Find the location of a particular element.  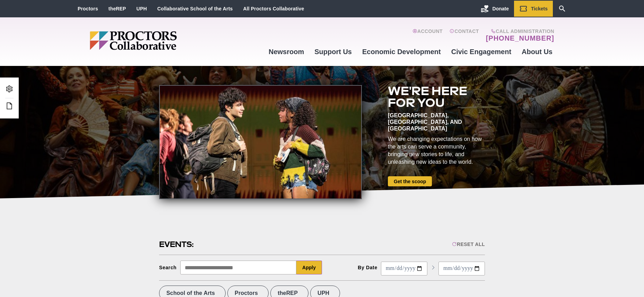

h2: Events: is located at coordinates (177, 244).